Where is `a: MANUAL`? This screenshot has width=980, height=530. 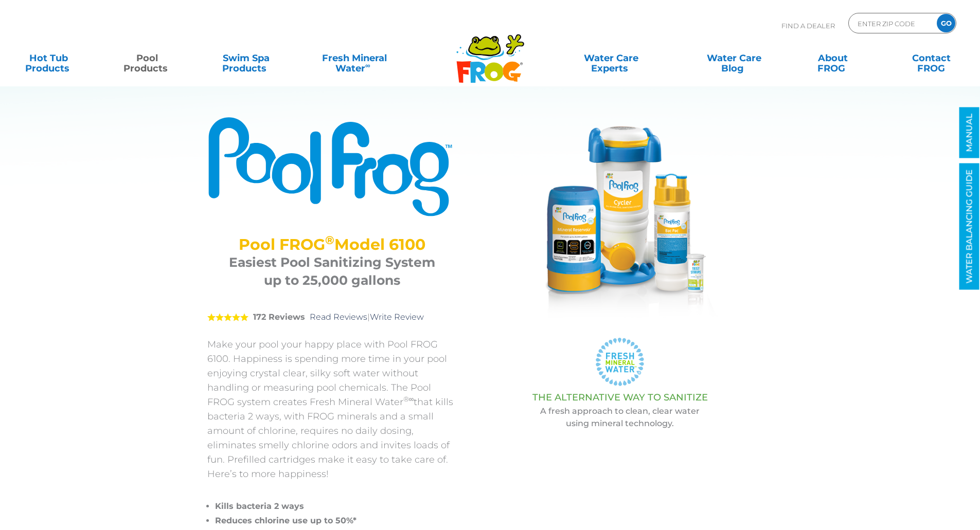
a: MANUAL is located at coordinates (969, 133).